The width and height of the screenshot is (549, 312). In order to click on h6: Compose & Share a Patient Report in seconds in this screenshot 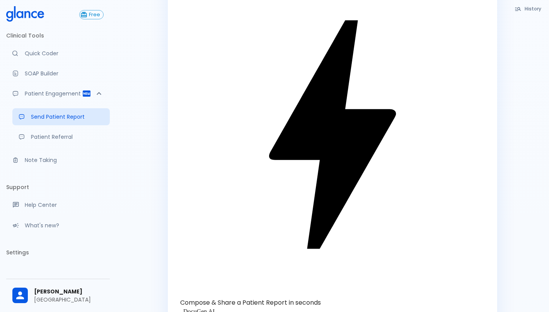, I will do `click(332, 302)`.